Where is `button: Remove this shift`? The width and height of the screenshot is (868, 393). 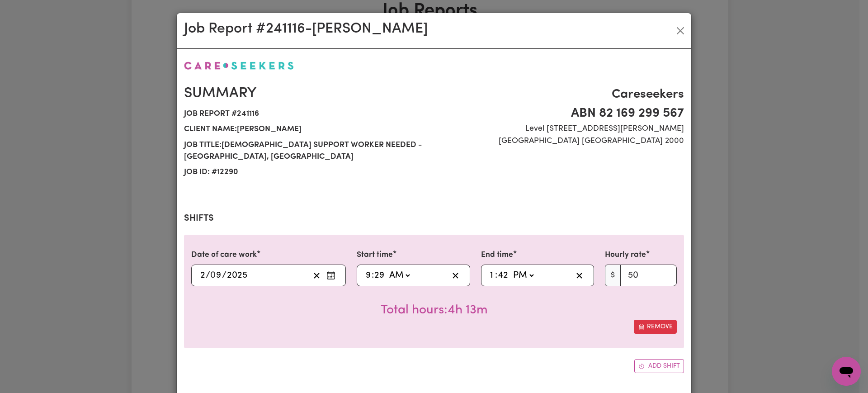
button: Remove this shift is located at coordinates (655, 327).